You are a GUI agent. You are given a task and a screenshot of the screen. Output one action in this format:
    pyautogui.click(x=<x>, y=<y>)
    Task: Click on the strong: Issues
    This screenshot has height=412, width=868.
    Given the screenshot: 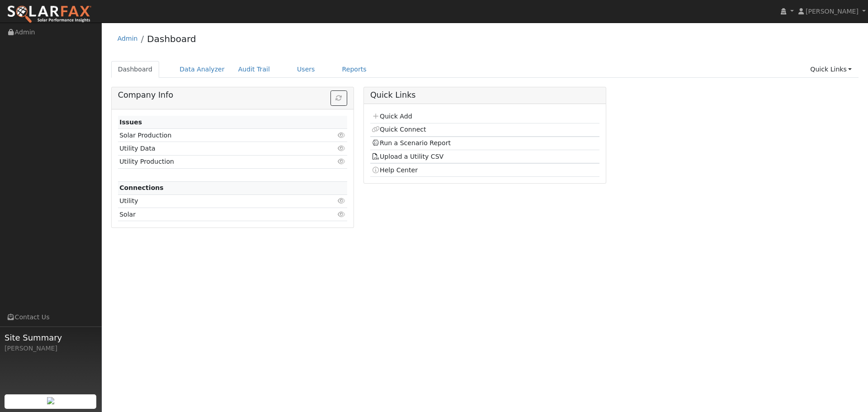 What is the action you would take?
    pyautogui.click(x=130, y=122)
    